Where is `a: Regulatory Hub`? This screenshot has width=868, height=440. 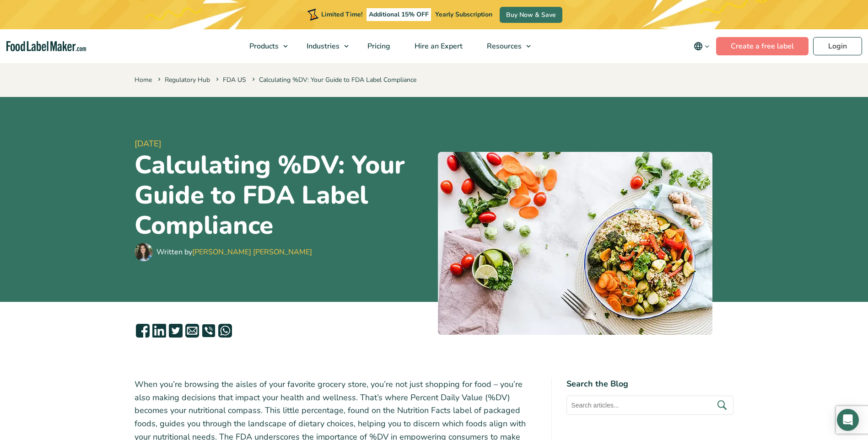 a: Regulatory Hub is located at coordinates (187, 79).